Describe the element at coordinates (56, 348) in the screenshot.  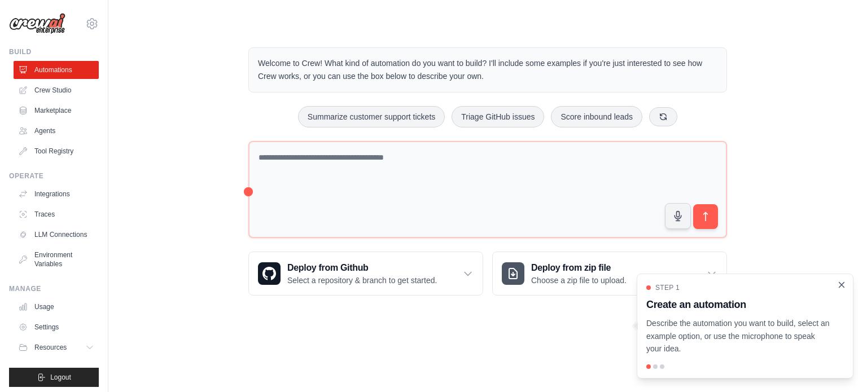
I see `button: Resources` at that location.